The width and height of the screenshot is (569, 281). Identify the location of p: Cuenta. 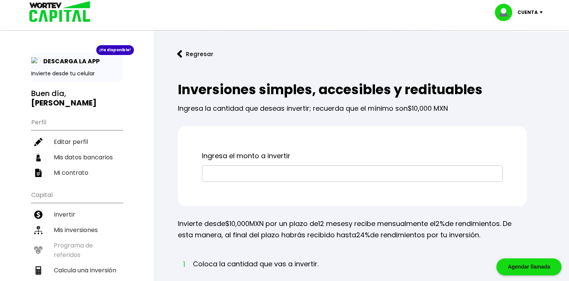
(528, 12).